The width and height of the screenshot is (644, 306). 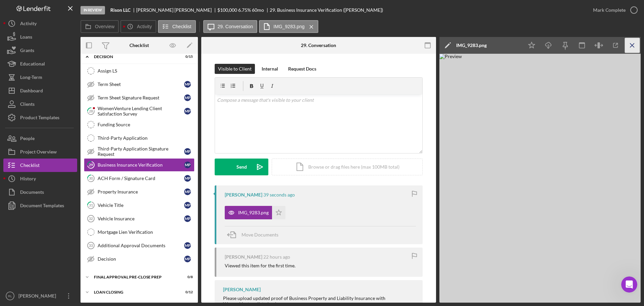 I want to click on a: Loans, so click(x=40, y=37).